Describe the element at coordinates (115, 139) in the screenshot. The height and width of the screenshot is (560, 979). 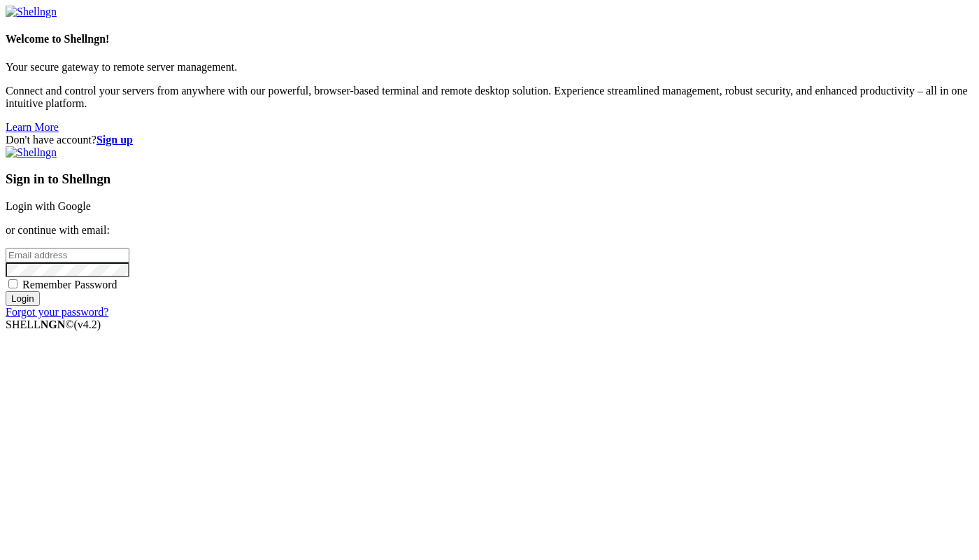
I see `a: Sign up` at that location.